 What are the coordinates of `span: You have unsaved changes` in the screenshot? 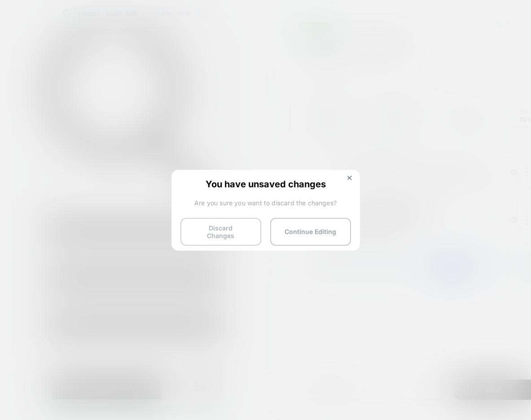 It's located at (266, 183).